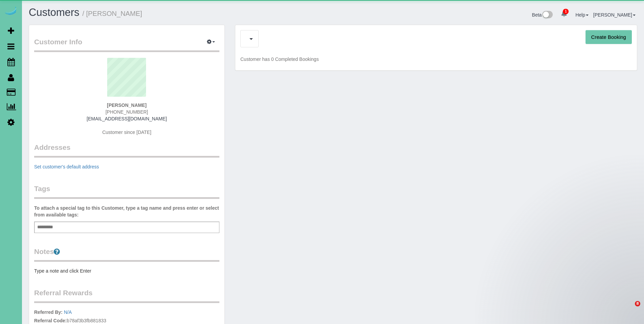  Describe the element at coordinates (127, 45) in the screenshot. I see `legend: Customer Info` at that location.